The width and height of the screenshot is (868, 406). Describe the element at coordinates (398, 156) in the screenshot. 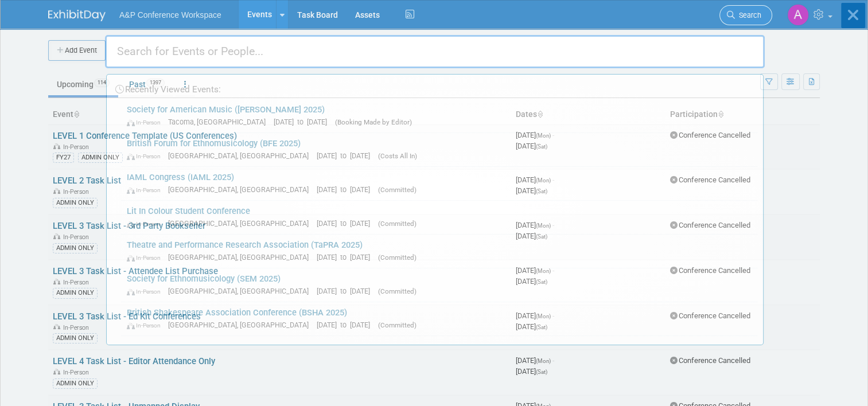

I see `span: (Costs All In)` at that location.